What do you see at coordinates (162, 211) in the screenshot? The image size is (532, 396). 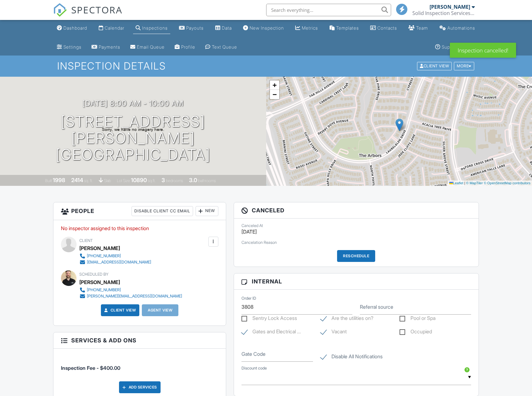 I see `div: Disable Client CC Email` at bounding box center [162, 211].